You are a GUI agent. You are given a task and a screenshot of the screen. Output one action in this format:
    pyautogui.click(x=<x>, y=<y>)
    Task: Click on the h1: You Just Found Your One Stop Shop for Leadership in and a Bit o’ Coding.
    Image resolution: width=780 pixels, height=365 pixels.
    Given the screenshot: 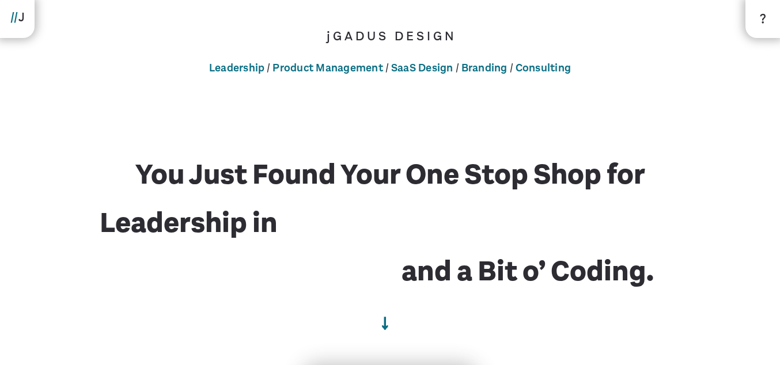 What is the action you would take?
    pyautogui.click(x=390, y=228)
    